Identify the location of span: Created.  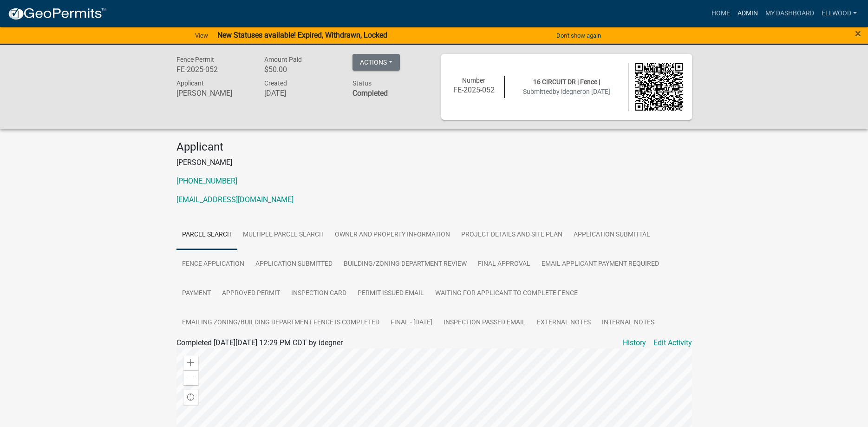
(275, 83).